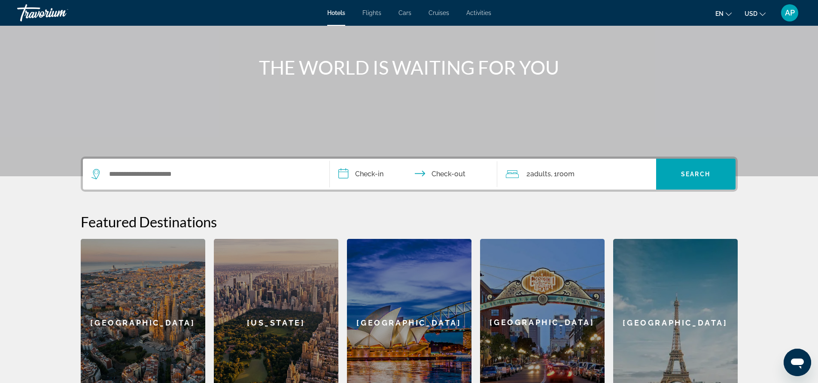 This screenshot has height=383, width=818. What do you see at coordinates (751, 14) in the screenshot?
I see `span: USD` at bounding box center [751, 14].